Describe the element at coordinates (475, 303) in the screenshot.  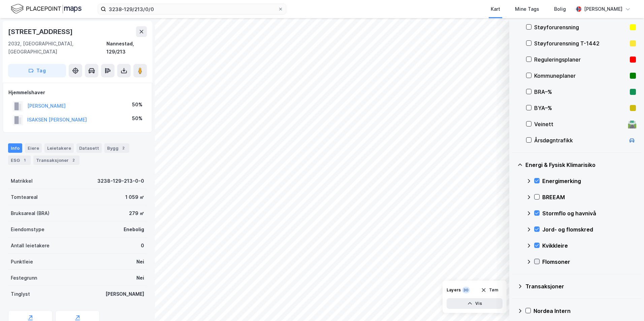
I see `button: Vis` at that location.